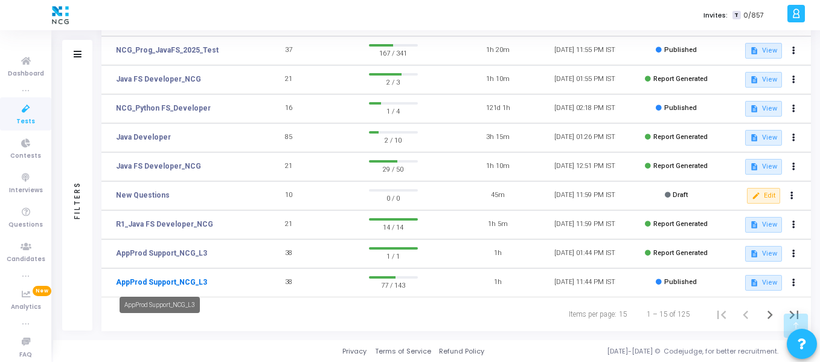  I want to click on a: New Questions, so click(142, 195).